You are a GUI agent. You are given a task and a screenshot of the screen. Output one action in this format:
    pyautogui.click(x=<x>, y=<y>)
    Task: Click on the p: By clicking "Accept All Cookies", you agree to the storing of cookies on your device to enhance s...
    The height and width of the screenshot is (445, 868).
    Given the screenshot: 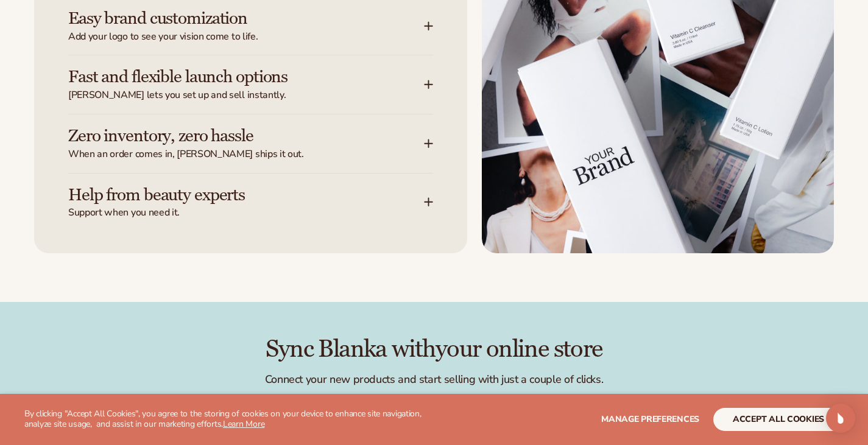 What is the action you would take?
    pyautogui.click(x=237, y=420)
    